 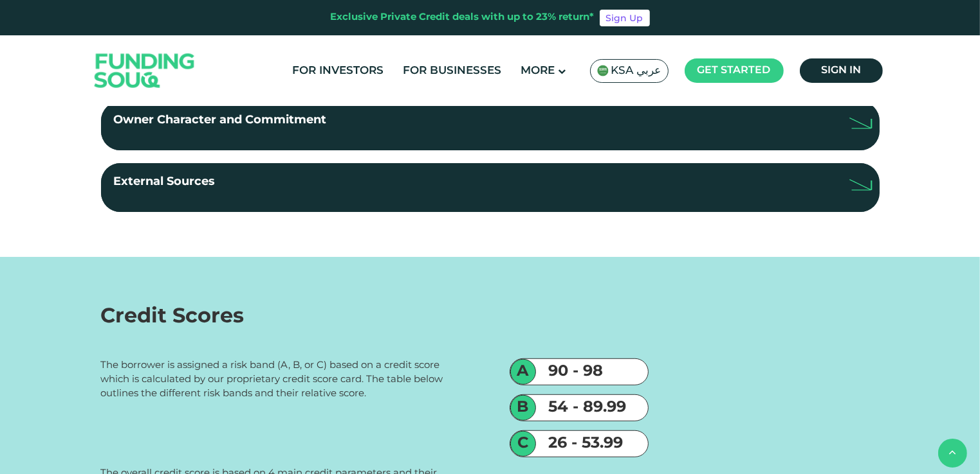 What do you see at coordinates (592, 444) in the screenshot?
I see `div: 26 - 53.99` at bounding box center [592, 444].